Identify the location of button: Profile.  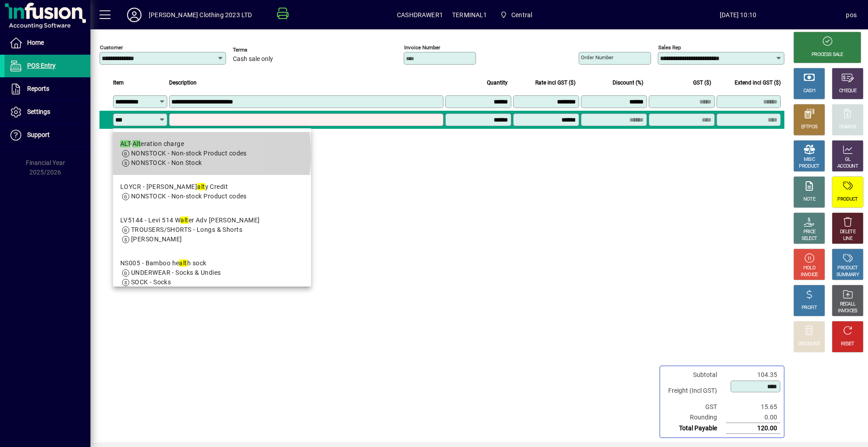
(134, 15).